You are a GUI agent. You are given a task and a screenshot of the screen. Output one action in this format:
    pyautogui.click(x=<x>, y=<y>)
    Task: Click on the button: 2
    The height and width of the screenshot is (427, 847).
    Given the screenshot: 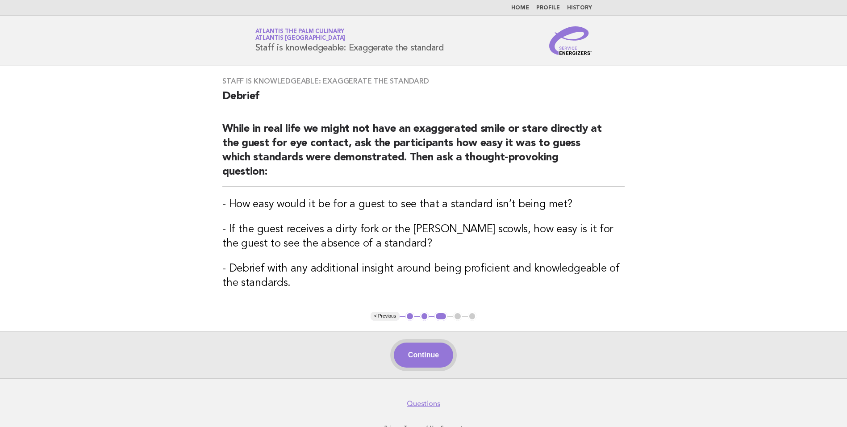 What is the action you would take?
    pyautogui.click(x=424, y=316)
    